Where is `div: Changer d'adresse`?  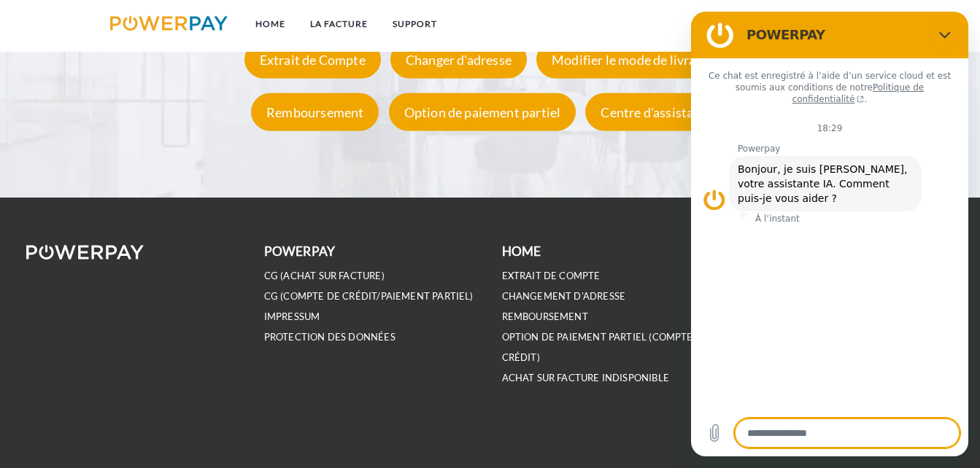 div: Changer d'adresse is located at coordinates (459, 59).